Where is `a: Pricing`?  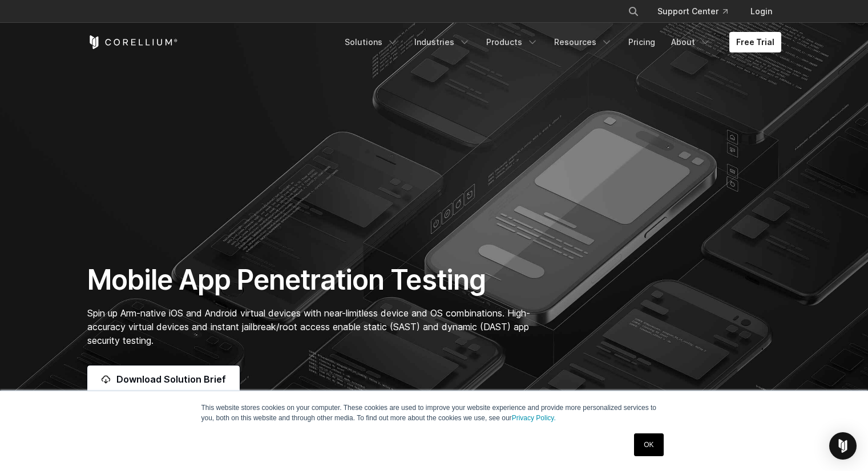 a: Pricing is located at coordinates (642, 42).